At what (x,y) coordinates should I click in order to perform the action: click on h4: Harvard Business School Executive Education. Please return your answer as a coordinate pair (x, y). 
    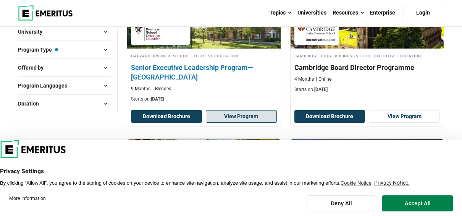
    Looking at the image, I should click on (204, 55).